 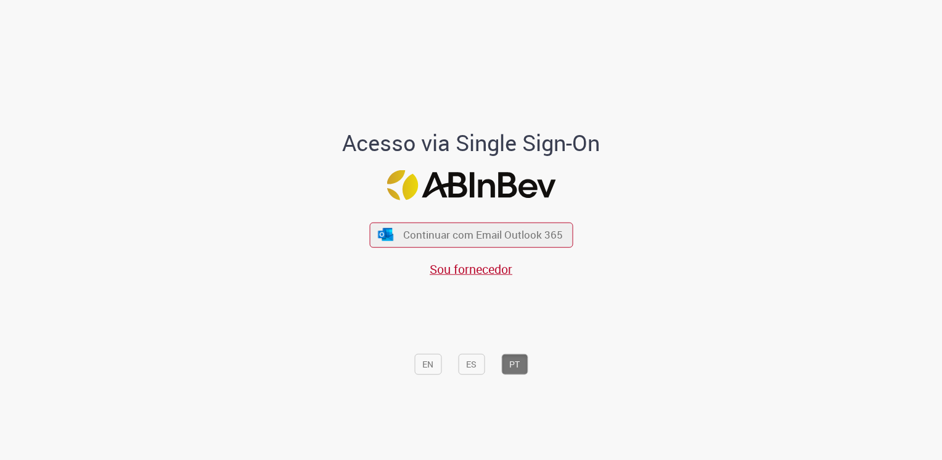 What do you see at coordinates (471, 143) in the screenshot?
I see `h1: Acesso via Single Sign-On` at bounding box center [471, 143].